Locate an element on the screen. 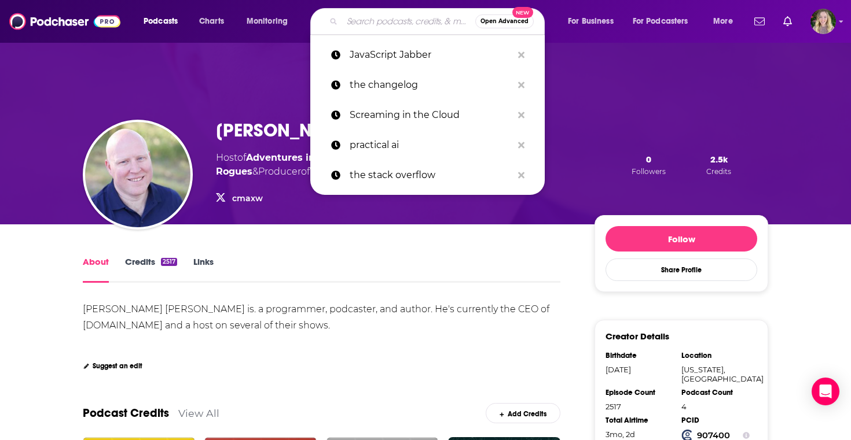  a: the changelog is located at coordinates (427, 85).